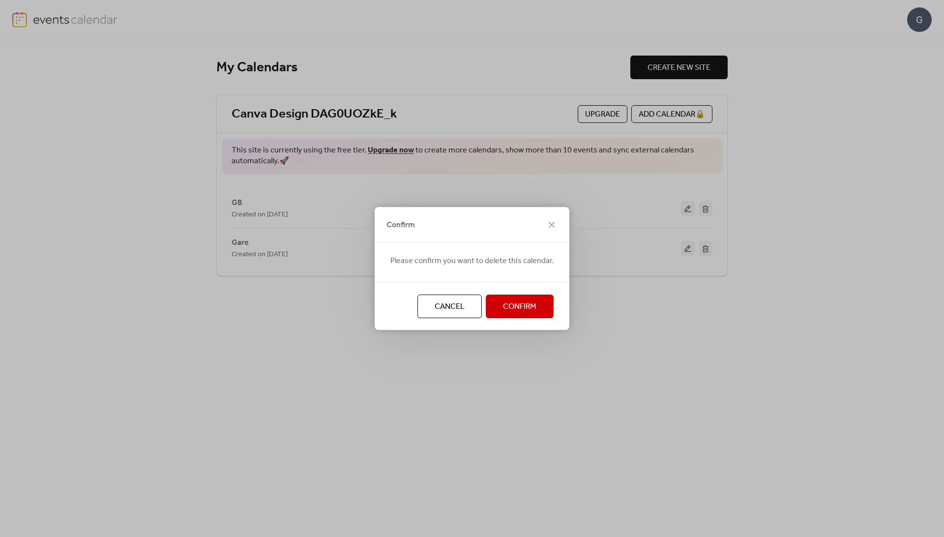  I want to click on span: Cancel, so click(449, 307).